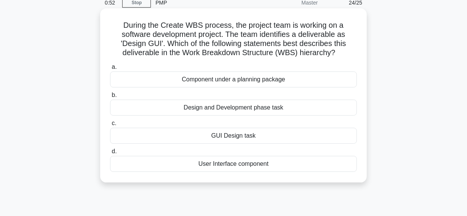  I want to click on span: d., so click(114, 151).